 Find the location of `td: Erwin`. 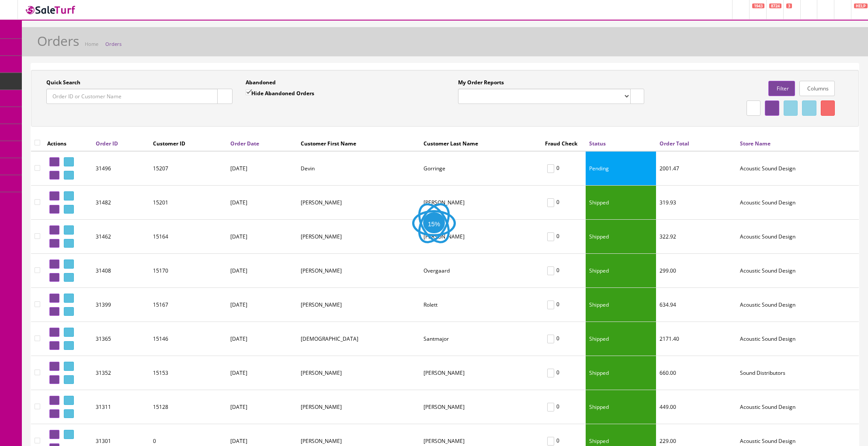

td: Erwin is located at coordinates (480, 407).